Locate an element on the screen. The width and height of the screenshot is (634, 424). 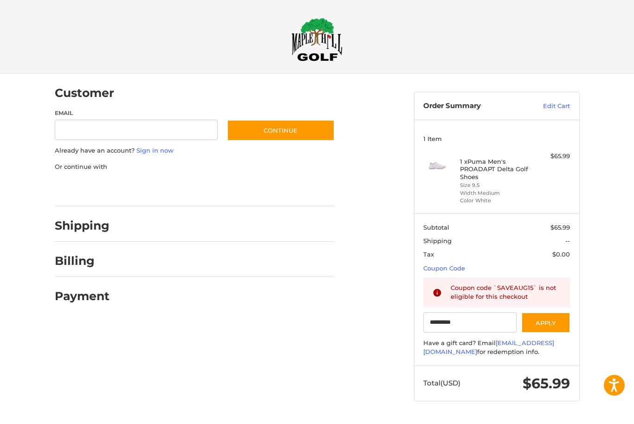
h2: Customer is located at coordinates (84, 93).